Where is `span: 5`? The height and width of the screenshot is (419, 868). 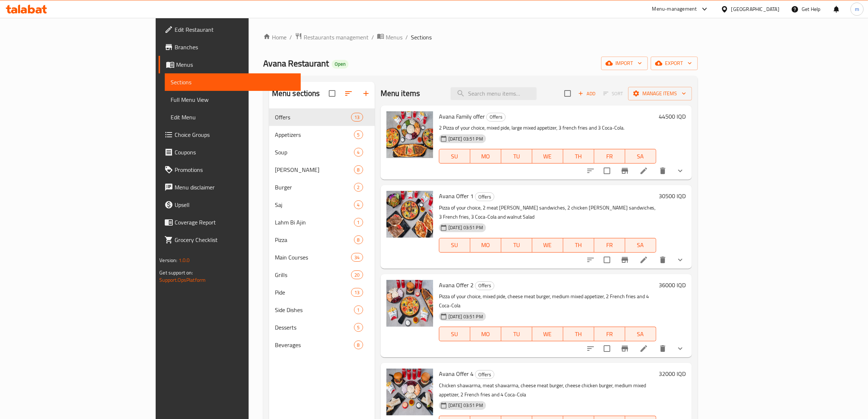
span: 5 is located at coordinates (358, 327).